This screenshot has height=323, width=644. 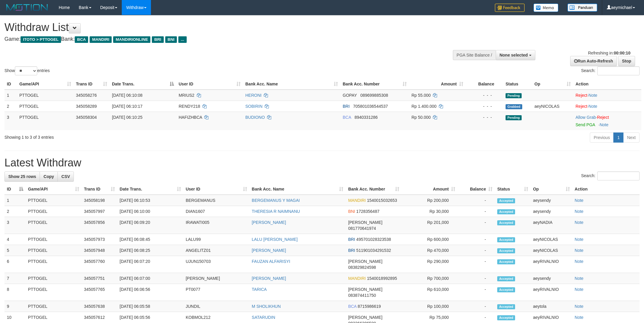 What do you see at coordinates (516, 55) in the screenshot?
I see `button: None selected` at bounding box center [516, 55].